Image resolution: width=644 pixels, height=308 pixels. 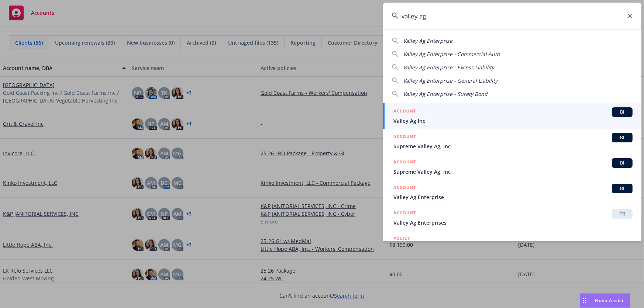 I want to click on span: Valley Ag Enterprises, so click(x=513, y=223).